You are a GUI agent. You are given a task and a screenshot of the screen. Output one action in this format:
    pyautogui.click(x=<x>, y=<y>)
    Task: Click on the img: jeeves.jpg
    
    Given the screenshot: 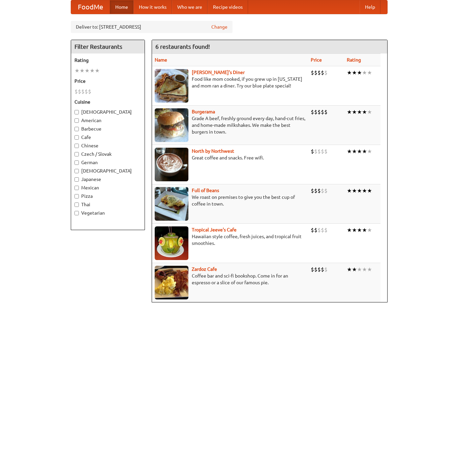 What is the action you would take?
    pyautogui.click(x=171, y=244)
    